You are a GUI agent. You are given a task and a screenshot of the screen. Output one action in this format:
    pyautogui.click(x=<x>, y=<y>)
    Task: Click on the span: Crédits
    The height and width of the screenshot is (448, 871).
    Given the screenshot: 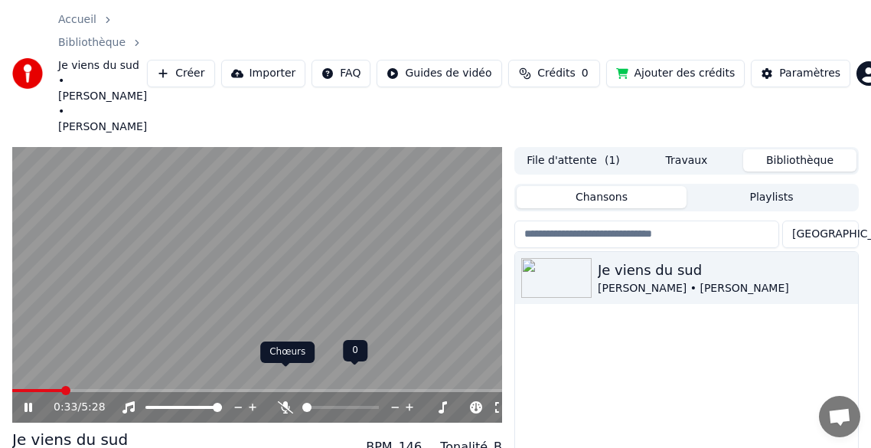 What is the action you would take?
    pyautogui.click(x=556, y=74)
    